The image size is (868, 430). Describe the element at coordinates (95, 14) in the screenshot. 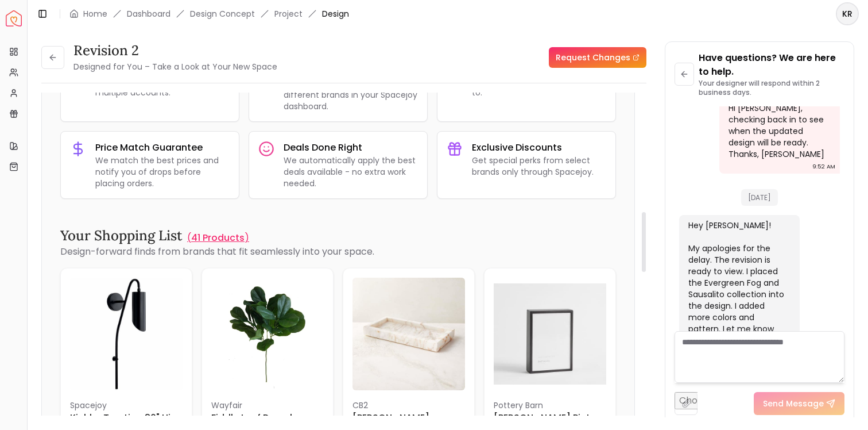

I see `a: Home` at that location.